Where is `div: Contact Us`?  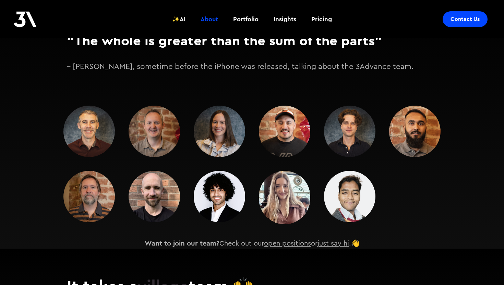 div: Contact Us is located at coordinates (465, 19).